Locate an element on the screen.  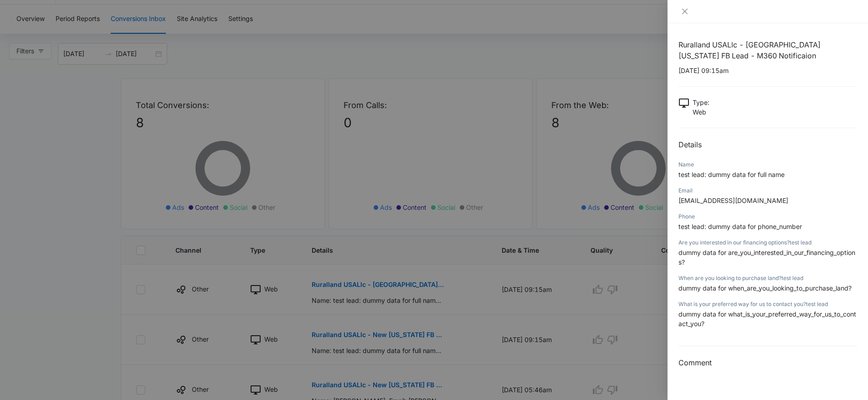
span: test lead: dummy data for phone_number is located at coordinates (740, 226).